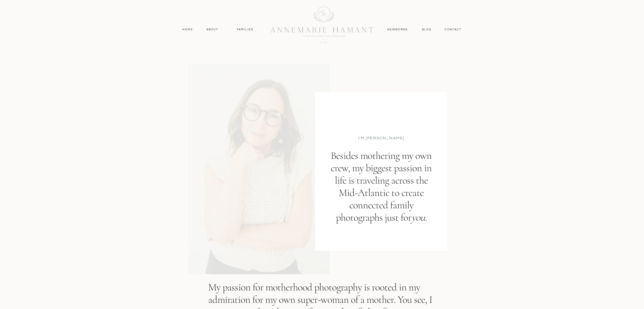 Image resolution: width=644 pixels, height=309 pixels. What do you see at coordinates (381, 200) in the screenshot?
I see `h1: Besides mothering my own crew, my biggest passion in life is traveling across the Mid-Atlantic to...` at bounding box center [381, 200].